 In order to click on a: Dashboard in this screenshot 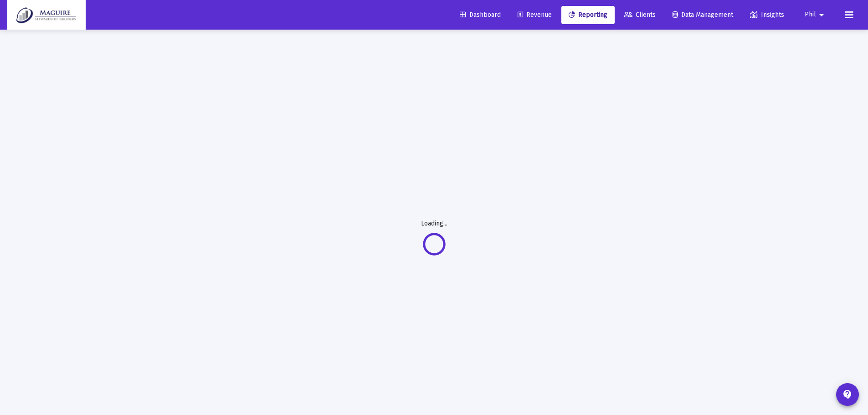, I will do `click(480, 15)`.